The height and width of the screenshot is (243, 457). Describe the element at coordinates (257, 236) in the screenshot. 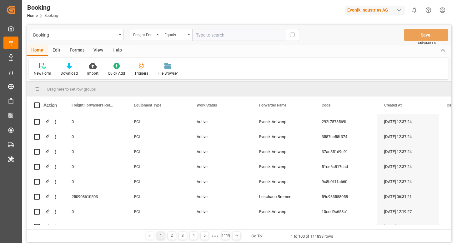

I see `div: Go To:` at that location.